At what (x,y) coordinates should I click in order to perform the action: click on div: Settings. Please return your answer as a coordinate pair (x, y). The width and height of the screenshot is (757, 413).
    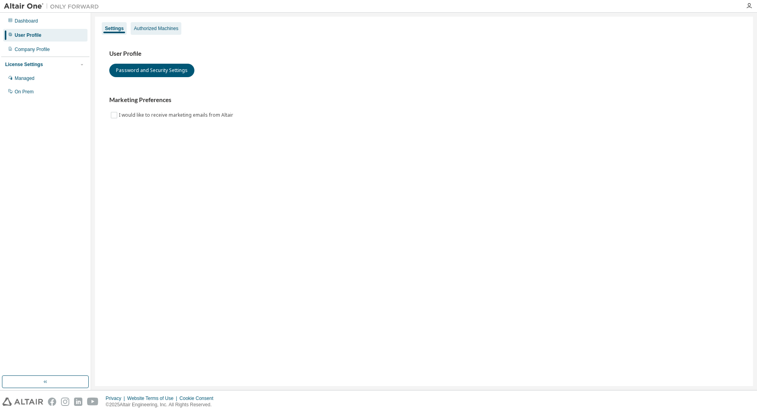
    Looking at the image, I should click on (114, 29).